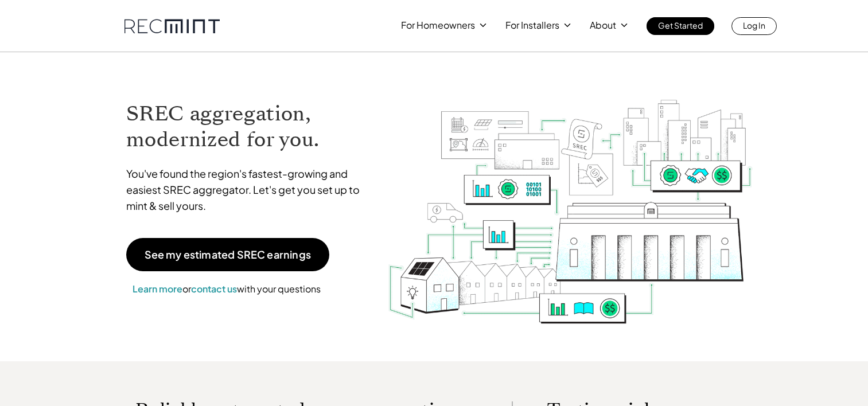 Image resolution: width=868 pixels, height=406 pixels. Describe the element at coordinates (603, 25) in the screenshot. I see `p: About` at that location.